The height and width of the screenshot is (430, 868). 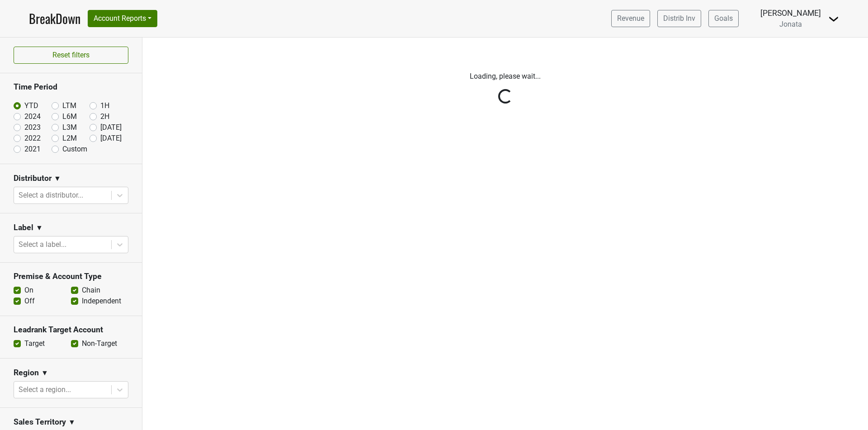 What do you see at coordinates (55, 18) in the screenshot?
I see `a: BreakDown` at bounding box center [55, 18].